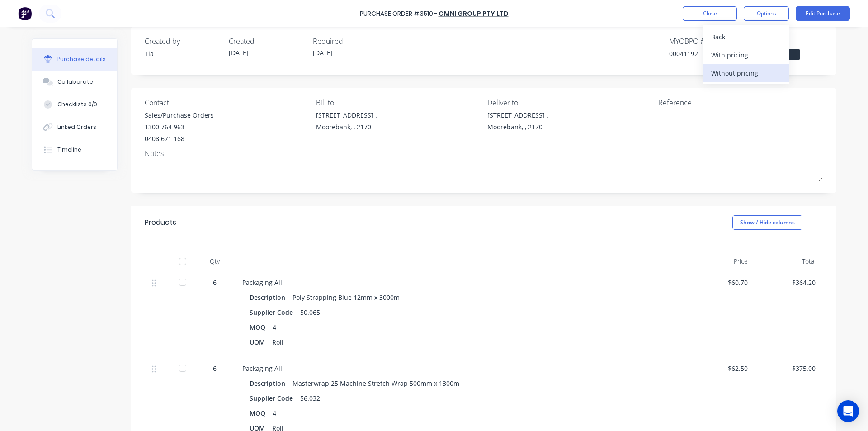 This screenshot has height=431, width=868. What do you see at coordinates (789, 367) in the screenshot?
I see `div: $375.00` at bounding box center [789, 367].